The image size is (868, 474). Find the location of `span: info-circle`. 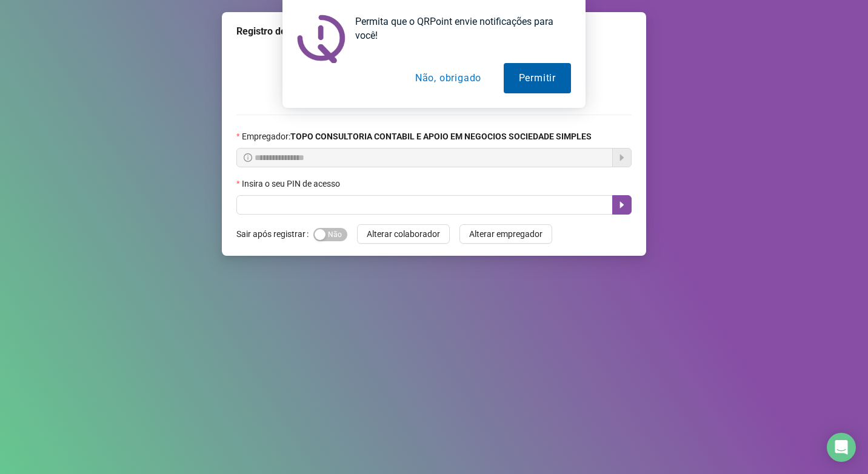

span: info-circle is located at coordinates (248, 157).